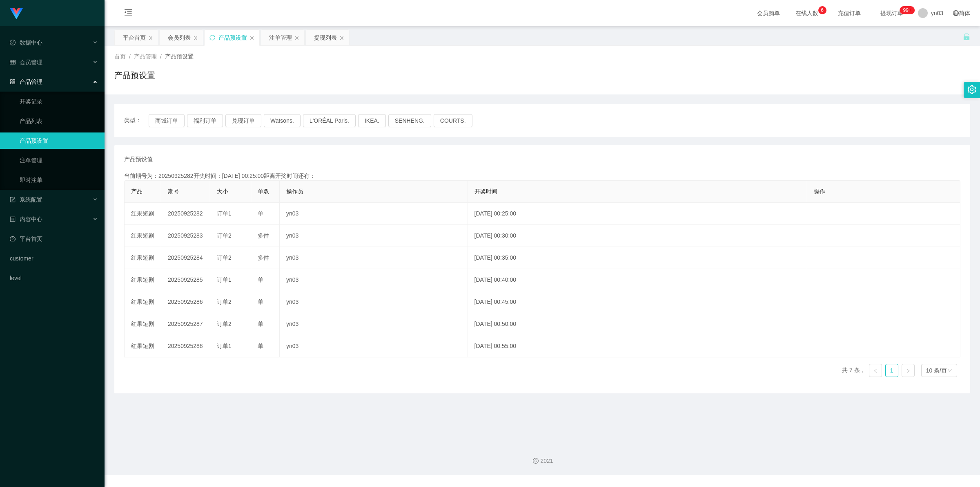  Describe the element at coordinates (822, 10) in the screenshot. I see `p: 6` at that location.